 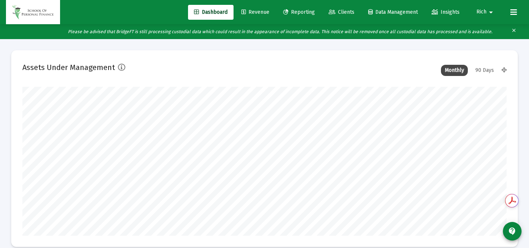 I want to click on span: Revenue, so click(x=255, y=12).